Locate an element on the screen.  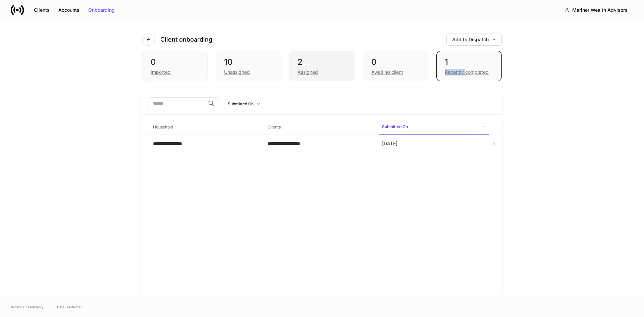
button: Submitted On is located at coordinates (244, 104).